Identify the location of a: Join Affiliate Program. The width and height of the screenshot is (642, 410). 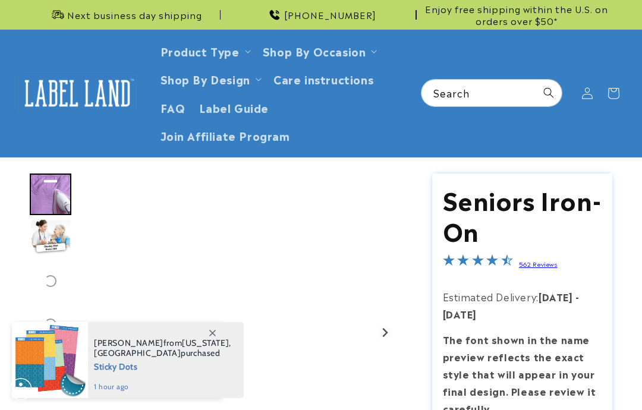
(225, 135).